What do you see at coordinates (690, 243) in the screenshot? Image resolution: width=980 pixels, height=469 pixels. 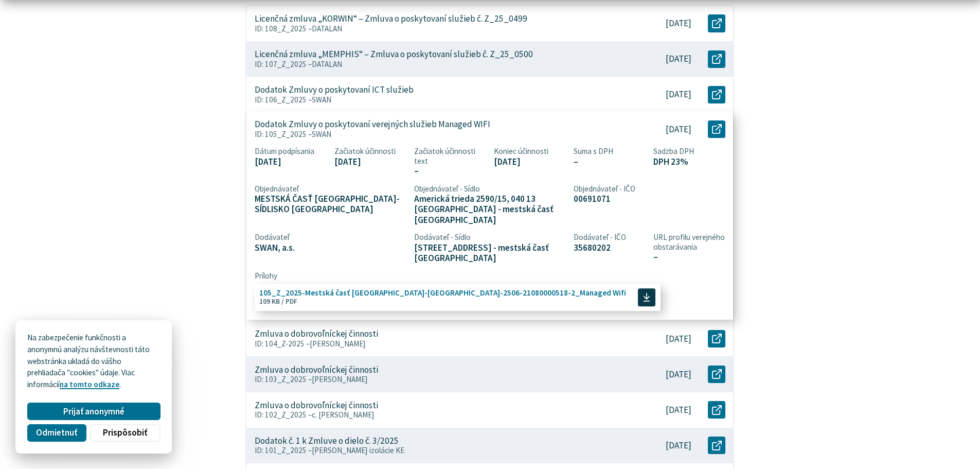 I see `span: URL profilu verejného obstarávania` at bounding box center [690, 243].